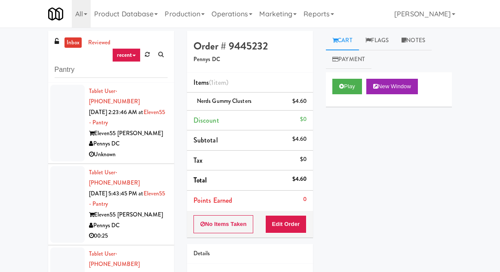  I want to click on input: Search vision orders, so click(111, 70).